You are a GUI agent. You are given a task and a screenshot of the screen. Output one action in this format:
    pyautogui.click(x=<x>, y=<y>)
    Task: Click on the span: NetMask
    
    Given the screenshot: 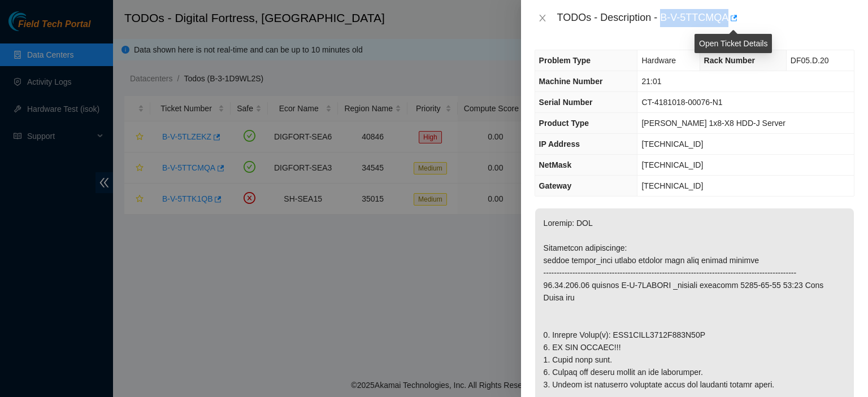 What is the action you would take?
    pyautogui.click(x=556, y=165)
    